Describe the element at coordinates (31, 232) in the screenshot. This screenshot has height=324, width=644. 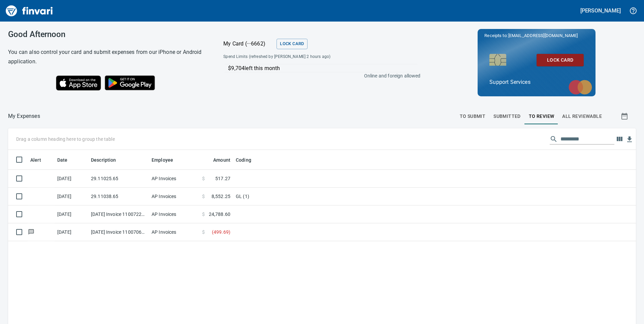
I see `span: Has messages` at that location.